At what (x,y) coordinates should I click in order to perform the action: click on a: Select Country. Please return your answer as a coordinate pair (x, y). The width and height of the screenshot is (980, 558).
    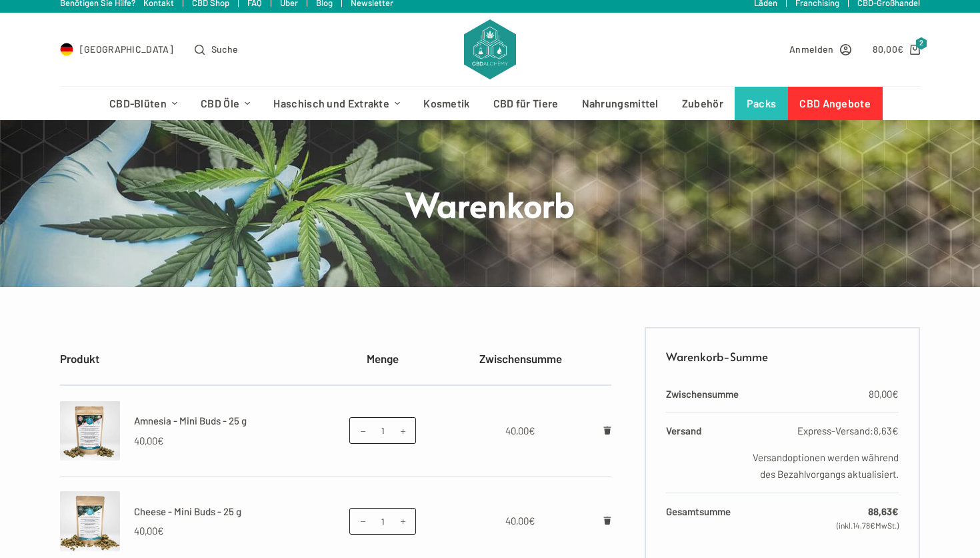
    Looking at the image, I should click on (116, 48).